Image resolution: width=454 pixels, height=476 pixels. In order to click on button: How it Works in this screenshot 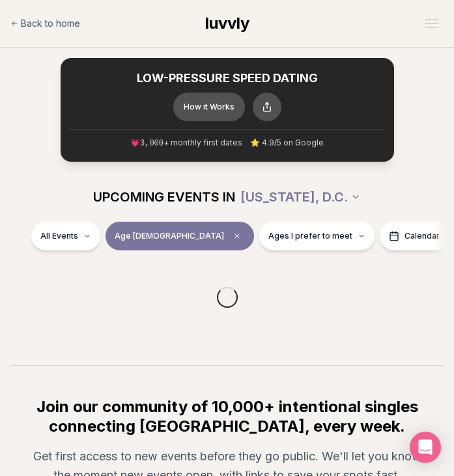, I will do `click(209, 107)`.